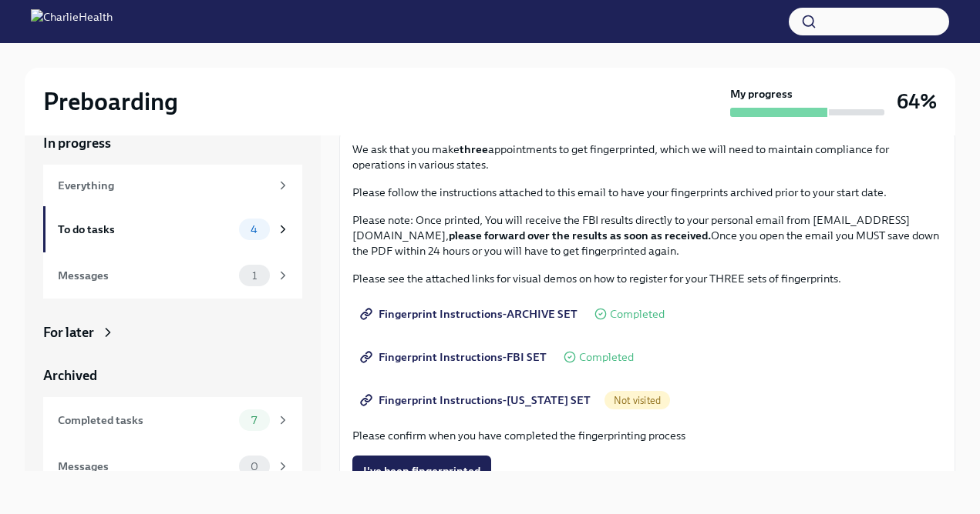 This screenshot has height=514, width=980. What do you see at coordinates (172, 143) in the screenshot?
I see `div: In progress` at bounding box center [172, 143].